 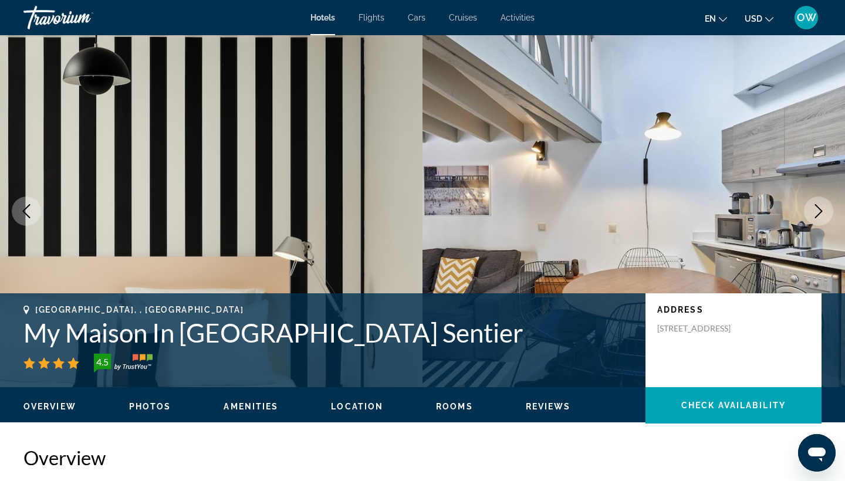 I want to click on a: Flights, so click(x=372, y=18).